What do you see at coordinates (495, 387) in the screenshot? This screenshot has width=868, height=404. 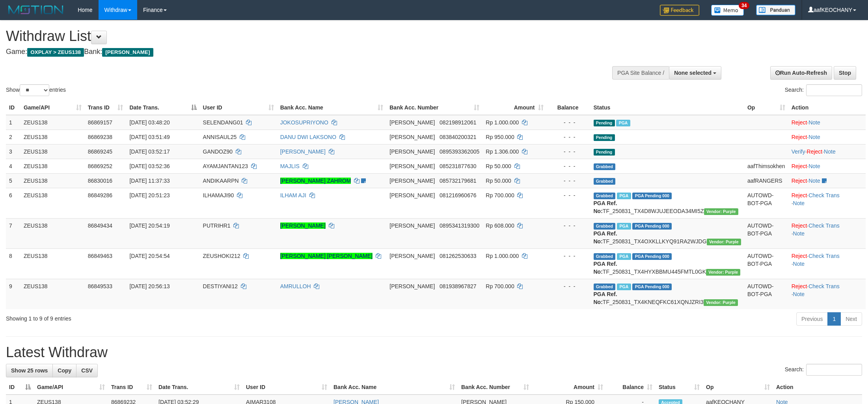 I see `th: Bank Acc. Number: activate to sort column ascending` at bounding box center [495, 387].